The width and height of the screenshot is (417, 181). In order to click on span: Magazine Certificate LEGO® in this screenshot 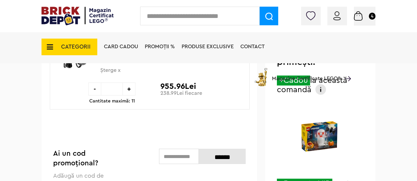, I will do `click(306, 74)`.